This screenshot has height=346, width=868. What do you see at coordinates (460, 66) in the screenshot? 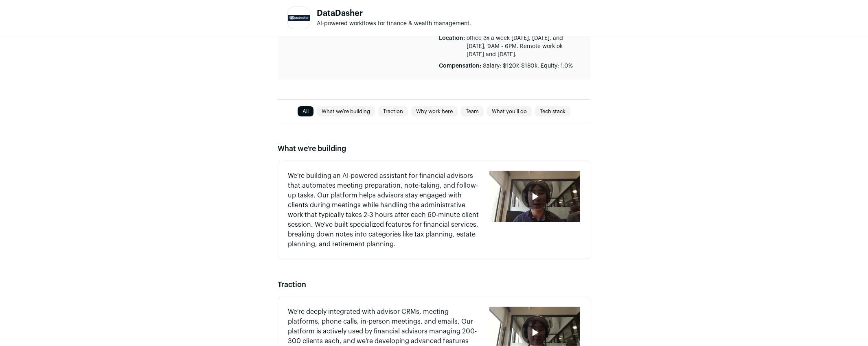
I see `p: Compensation:` at bounding box center [460, 66].